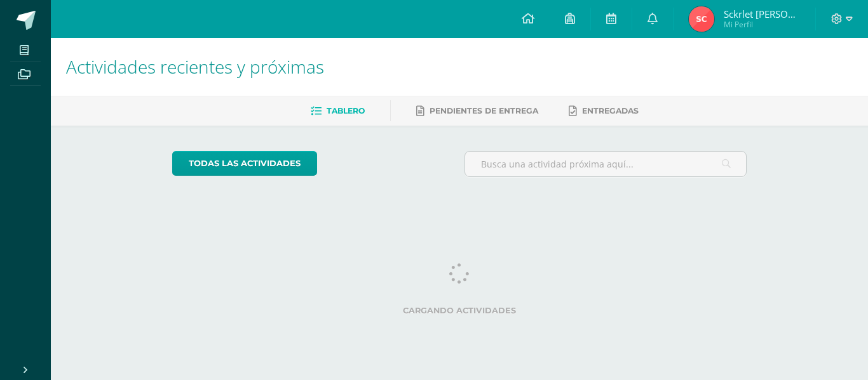 Image resolution: width=868 pixels, height=380 pixels. What do you see at coordinates (610, 110) in the screenshot?
I see `span: Entregadas` at bounding box center [610, 110].